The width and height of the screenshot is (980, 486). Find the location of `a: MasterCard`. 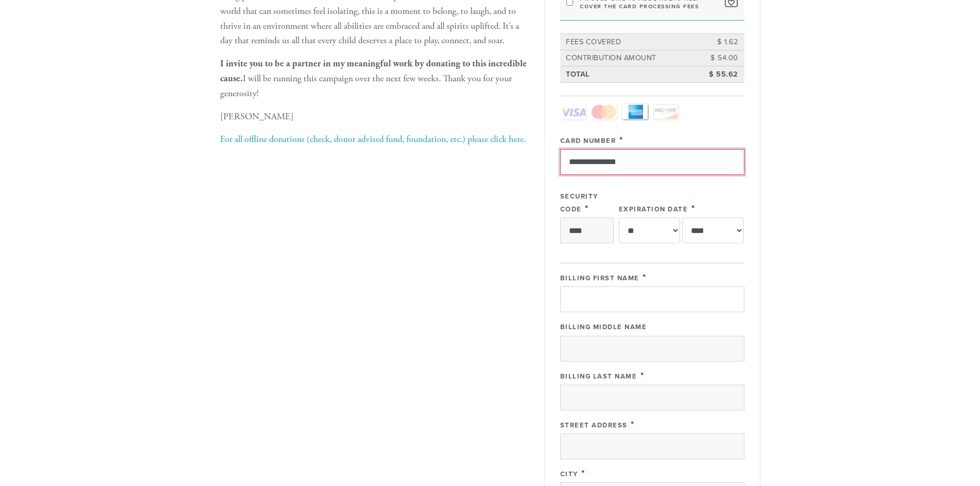

a: MasterCard is located at coordinates (604, 111).